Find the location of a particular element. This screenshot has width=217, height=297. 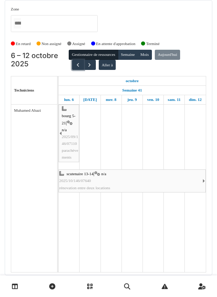

h2: 6 – 12 octobre 2025 is located at coordinates (40, 60).